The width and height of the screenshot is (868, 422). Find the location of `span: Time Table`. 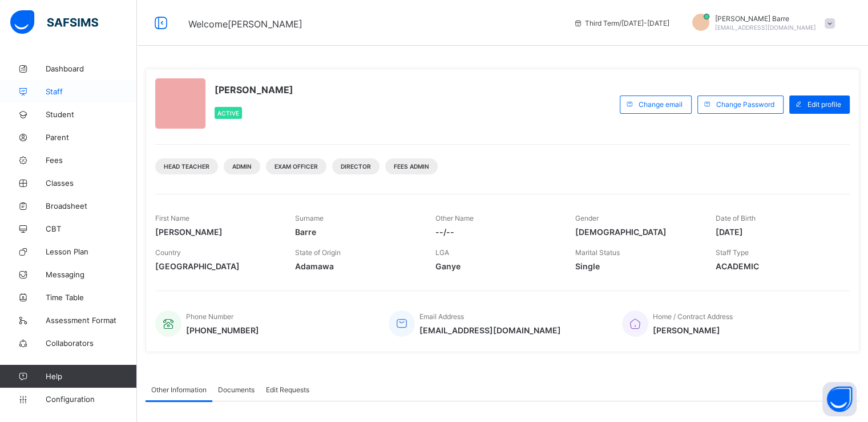

span: Time Table is located at coordinates (92, 297).